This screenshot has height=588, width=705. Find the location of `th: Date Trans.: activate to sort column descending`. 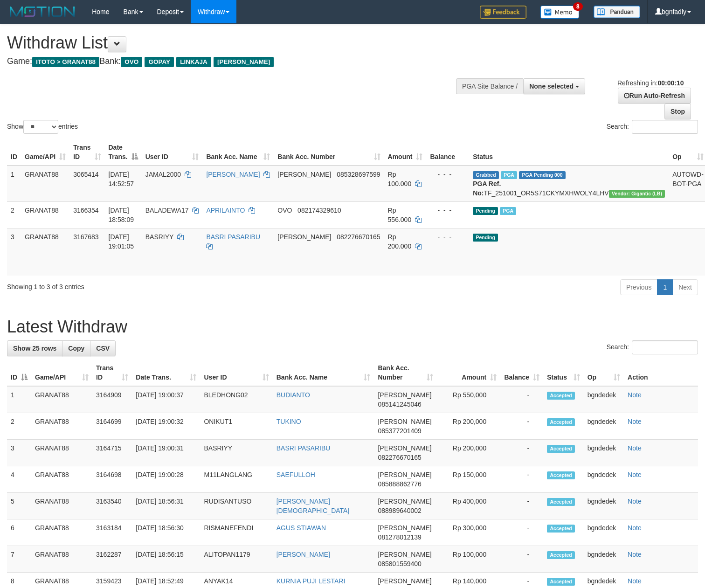

th: Date Trans.: activate to sort column descending is located at coordinates (123, 152).